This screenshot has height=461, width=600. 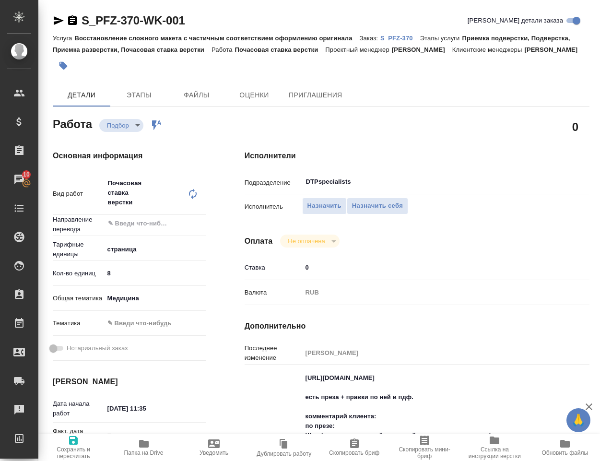 What do you see at coordinates (82, 95) in the screenshot?
I see `span: Детали` at bounding box center [82, 95].